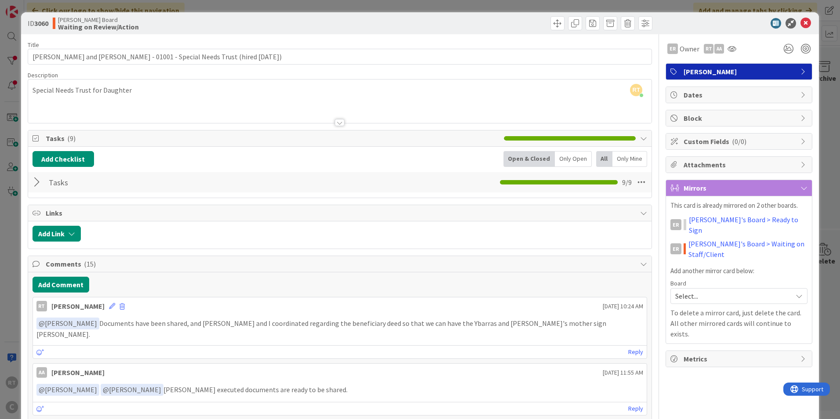  Describe the element at coordinates (272, 138) in the screenshot. I see `span: Tasks` at that location.